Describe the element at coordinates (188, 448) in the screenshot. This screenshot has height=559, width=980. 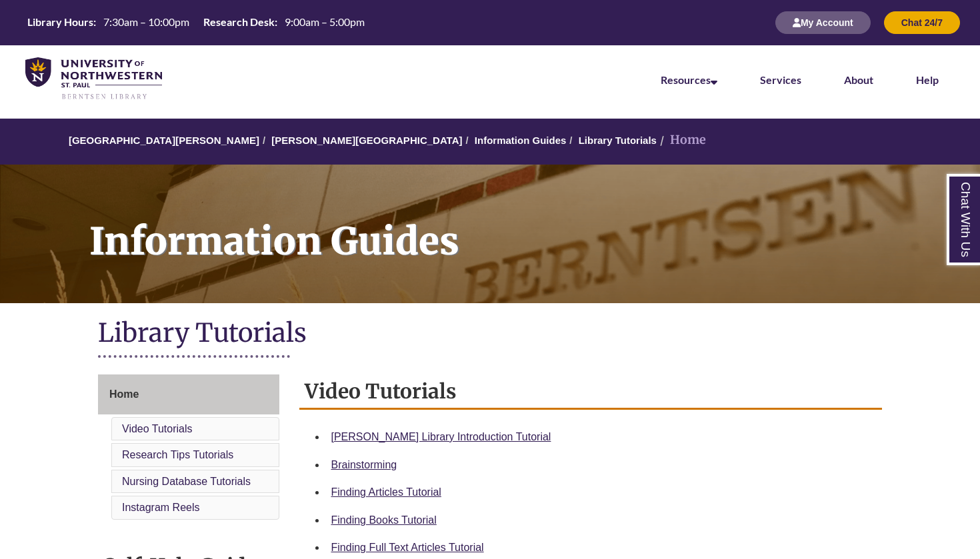
I see `div: Guide Page Menu` at that location.